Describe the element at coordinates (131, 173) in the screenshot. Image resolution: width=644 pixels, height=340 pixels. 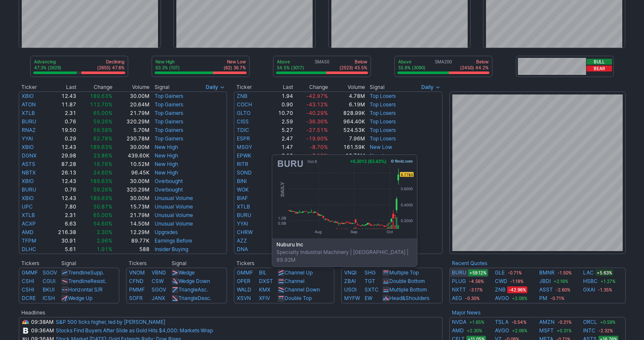
I see `td: 96.45K` at that location.